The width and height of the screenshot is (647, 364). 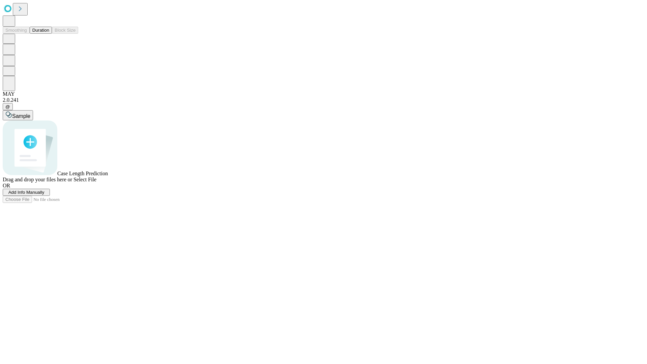 I want to click on div: 2.0.241, so click(x=324, y=100).